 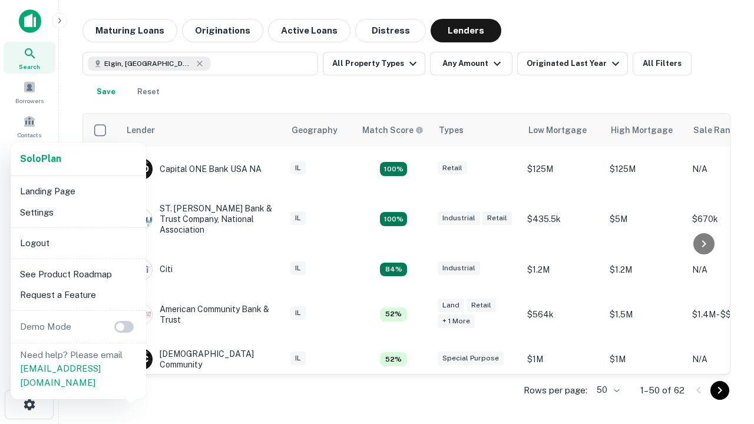 What do you see at coordinates (78, 213) in the screenshot?
I see `li: Settings` at bounding box center [78, 213].